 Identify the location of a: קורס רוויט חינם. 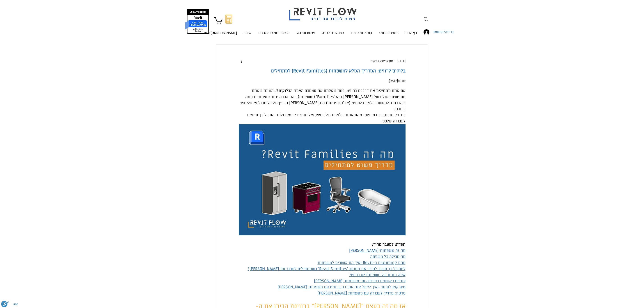
(362, 31).